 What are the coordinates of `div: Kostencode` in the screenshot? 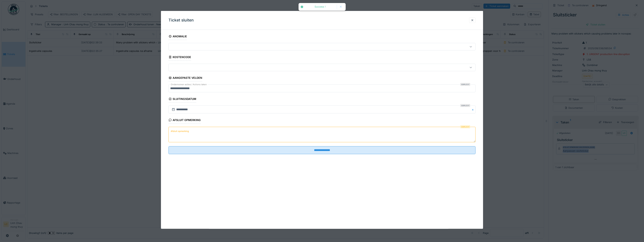 It's located at (180, 57).